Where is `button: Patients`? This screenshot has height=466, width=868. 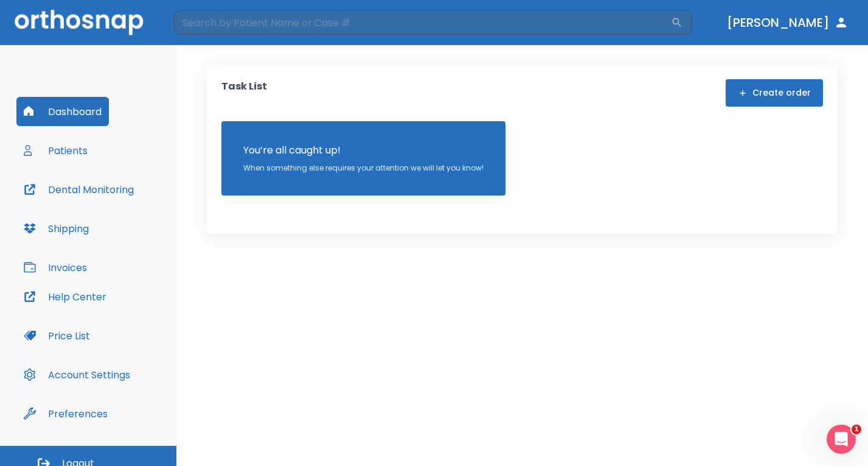 button: Patients is located at coordinates (56, 151).